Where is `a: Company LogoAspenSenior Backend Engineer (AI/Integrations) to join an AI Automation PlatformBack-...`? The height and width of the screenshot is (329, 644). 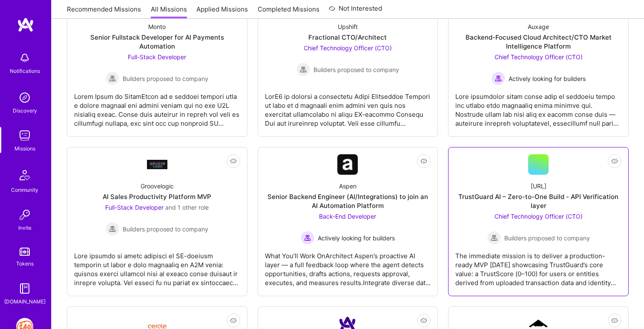
a: Company LogoAspenSenior Backend Engineer (AI/Integrations) to join an AI Automation PlatformBack-... is located at coordinates (348, 221).